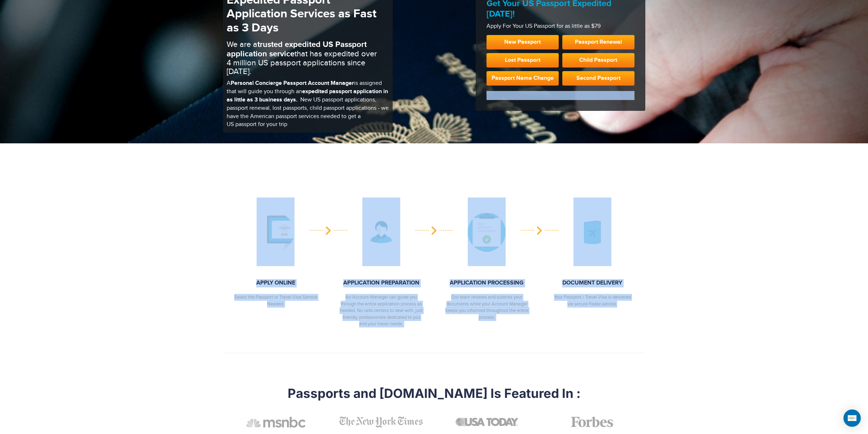  I want to click on p: Select the Passport or Travel Visa Service Needed., so click(276, 300).